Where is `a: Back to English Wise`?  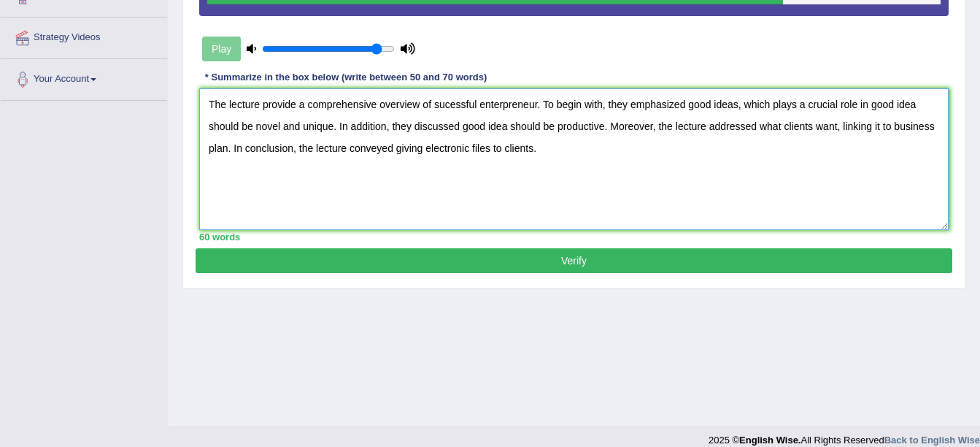
a: Back to English Wise is located at coordinates (931, 439).